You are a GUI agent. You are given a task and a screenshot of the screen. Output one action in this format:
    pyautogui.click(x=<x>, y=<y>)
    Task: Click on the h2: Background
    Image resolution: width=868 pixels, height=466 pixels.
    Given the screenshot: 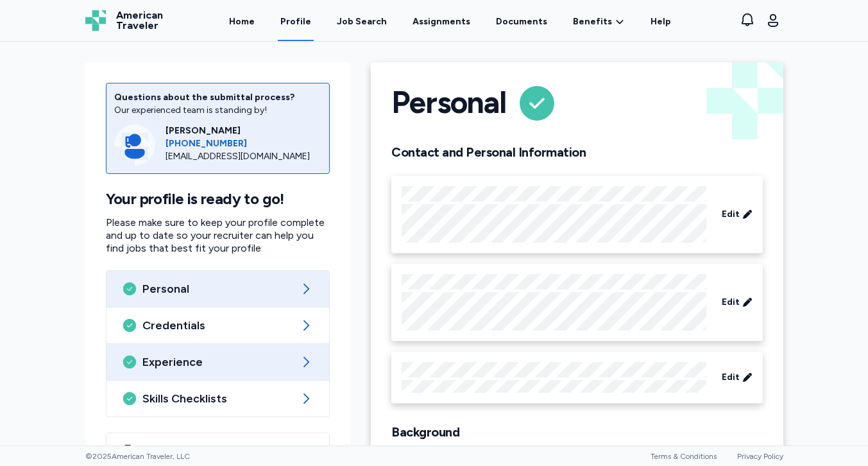 What is the action you would take?
    pyautogui.click(x=577, y=432)
    